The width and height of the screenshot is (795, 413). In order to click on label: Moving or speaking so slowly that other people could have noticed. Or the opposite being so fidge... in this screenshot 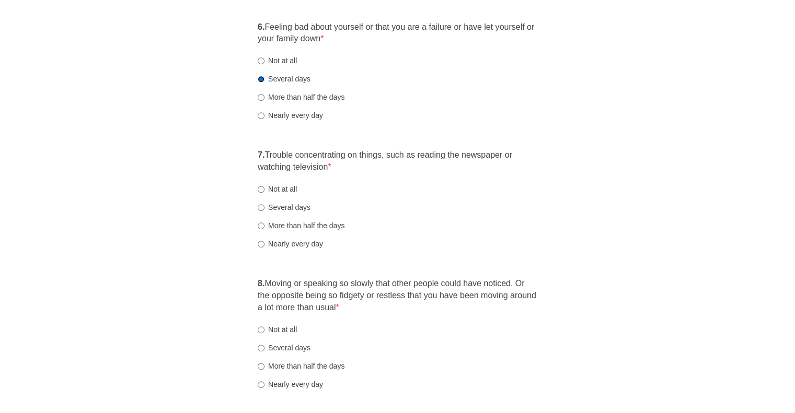, I will do `click(397, 296)`.